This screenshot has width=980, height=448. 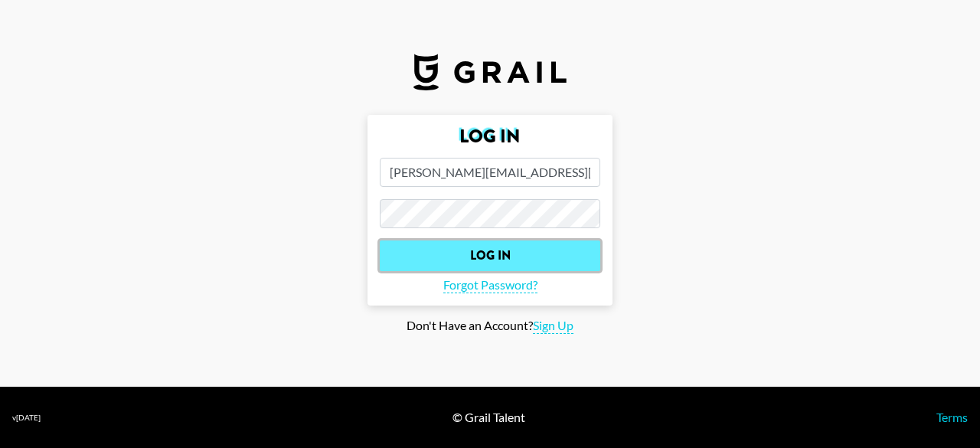 I want to click on span: Forgot Password?, so click(x=490, y=285).